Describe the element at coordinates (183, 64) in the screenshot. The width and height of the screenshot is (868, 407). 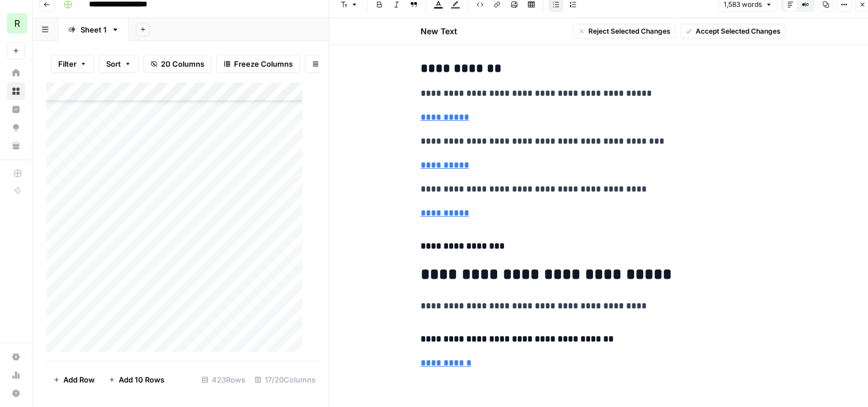
I see `span: 20 Columns` at that location.